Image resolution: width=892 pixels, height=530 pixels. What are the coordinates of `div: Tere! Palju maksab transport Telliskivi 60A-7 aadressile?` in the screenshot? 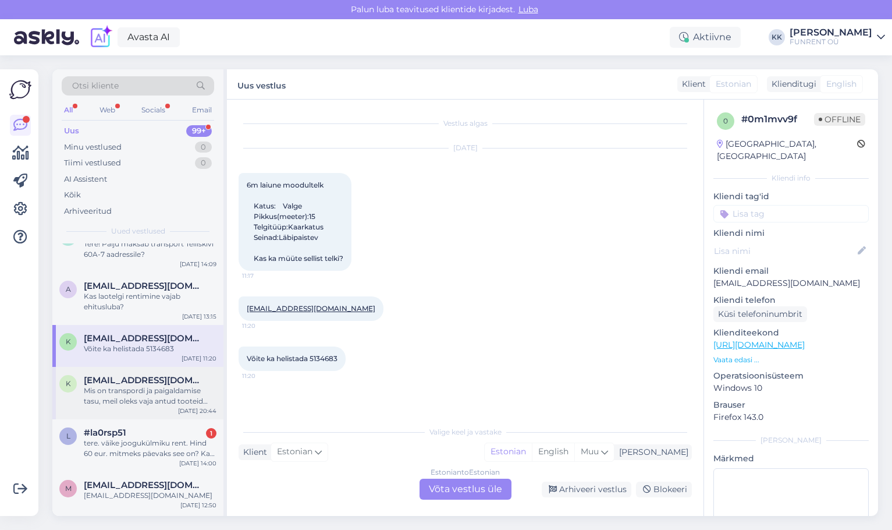 It's located at (150, 249).